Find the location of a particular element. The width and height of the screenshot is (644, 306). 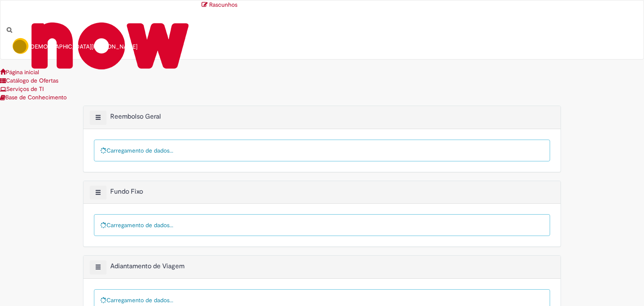

i: Search from all sources is located at coordinates (9, 30).